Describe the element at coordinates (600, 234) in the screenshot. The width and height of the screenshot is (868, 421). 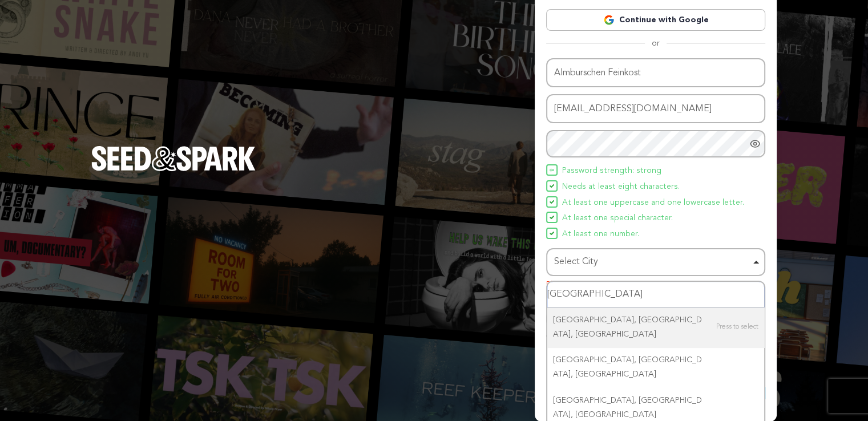
I see `span: At least one number.` at that location.